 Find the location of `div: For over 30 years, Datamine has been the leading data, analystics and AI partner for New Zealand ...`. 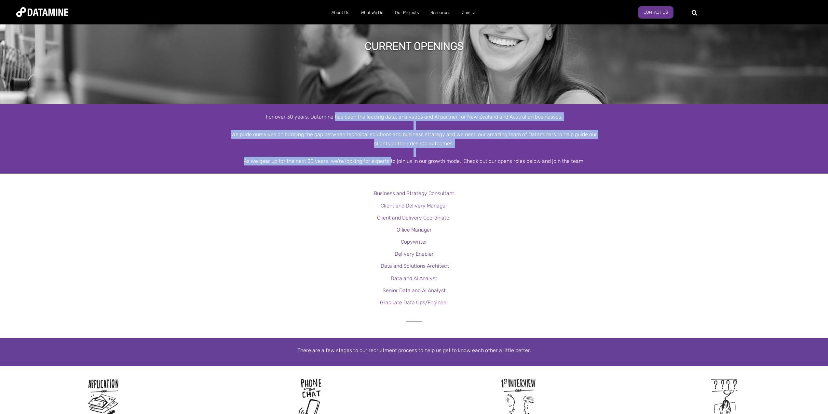

div: For over 30 years, Datamine has been the leading data, analystics and AI partner for New Zealand ... is located at coordinates (414, 116).